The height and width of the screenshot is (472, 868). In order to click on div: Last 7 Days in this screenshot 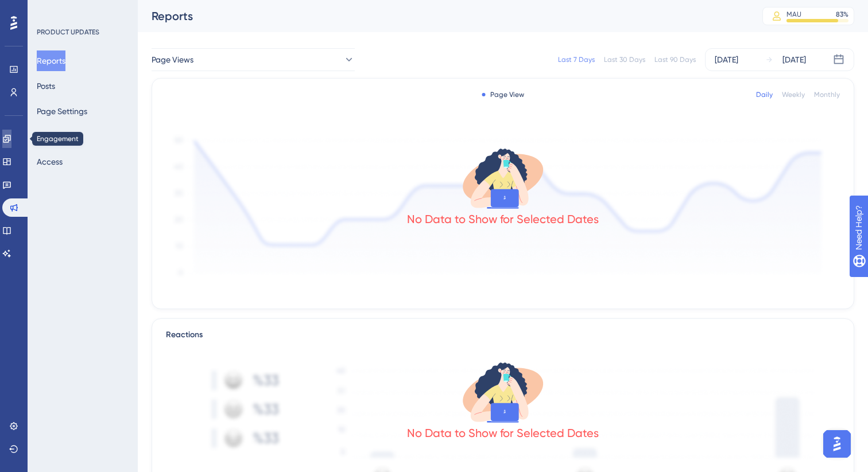, I will do `click(576, 59)`.